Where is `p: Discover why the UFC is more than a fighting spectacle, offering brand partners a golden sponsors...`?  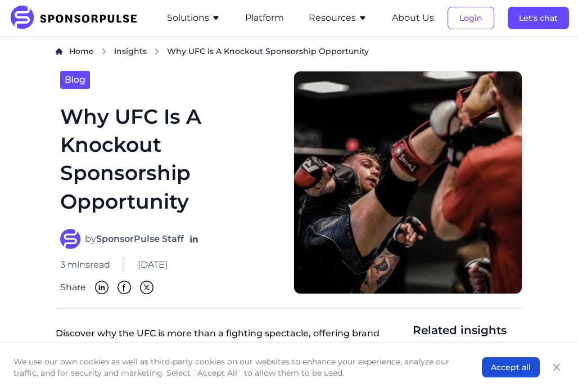
p: Discover why the UFC is more than a fighting spectacle, offering brand partners a golden sponsors... is located at coordinates (229, 349).